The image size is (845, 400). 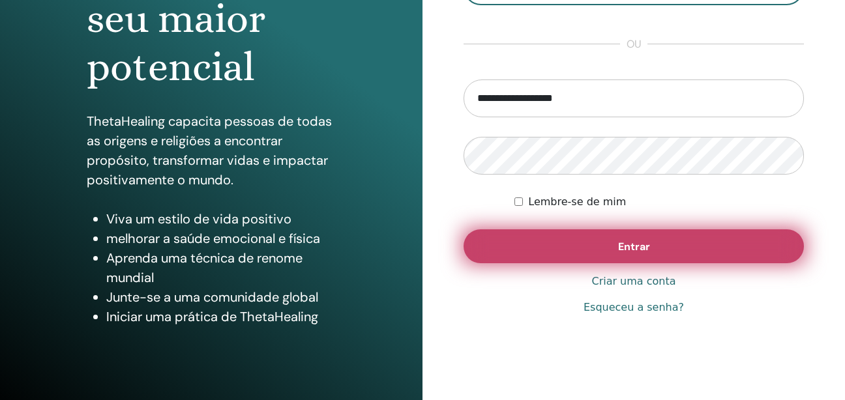 What do you see at coordinates (634, 246) in the screenshot?
I see `span: Entrar` at bounding box center [634, 246].